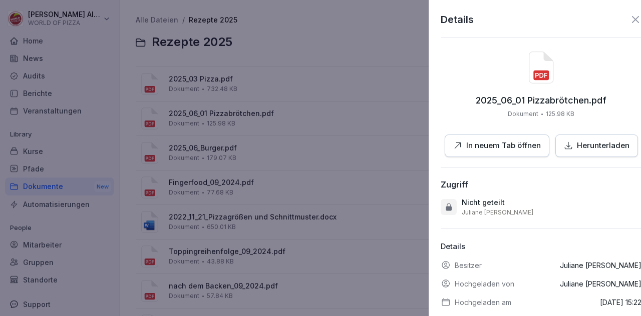  What do you see at coordinates (496, 146) in the screenshot?
I see `button: In neuem Tab öffnen` at bounding box center [496, 146].